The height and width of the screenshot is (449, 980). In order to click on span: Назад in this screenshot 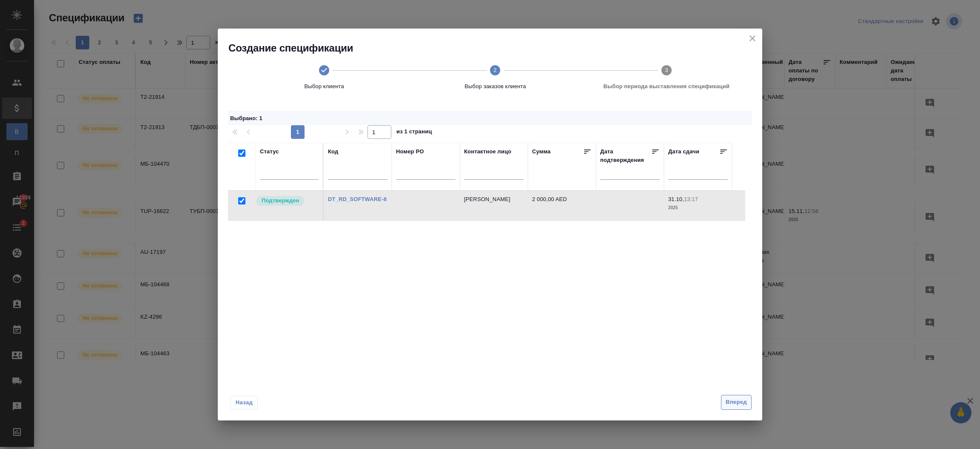, I will do `click(245, 402)`.